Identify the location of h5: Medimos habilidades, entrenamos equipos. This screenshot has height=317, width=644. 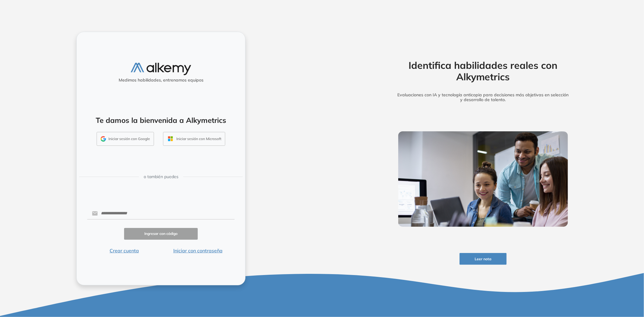
(161, 80).